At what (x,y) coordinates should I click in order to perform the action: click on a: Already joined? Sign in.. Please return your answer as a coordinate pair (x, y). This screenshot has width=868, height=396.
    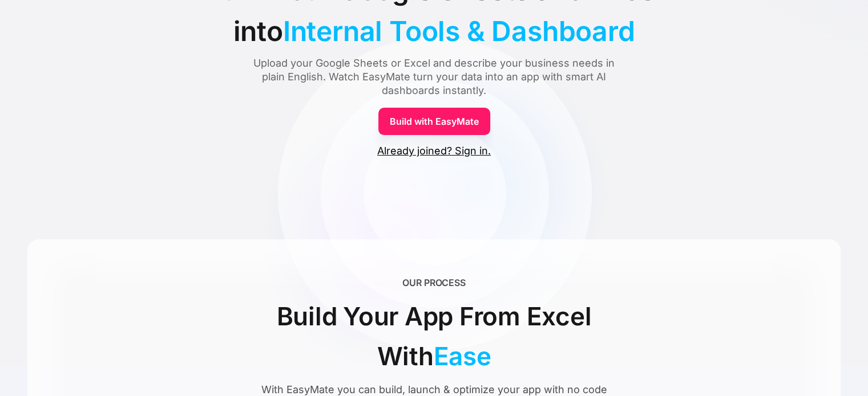
    Looking at the image, I should click on (434, 151).